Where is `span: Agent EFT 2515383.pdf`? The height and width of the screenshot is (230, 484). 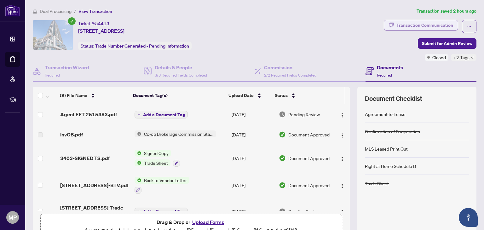
span: Agent EFT 2515383.pdf is located at coordinates (89, 114).